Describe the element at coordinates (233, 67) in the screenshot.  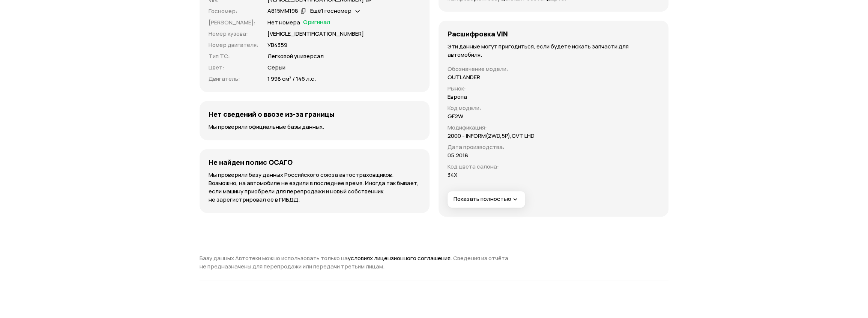
I see `p: Цвет :` at that location.